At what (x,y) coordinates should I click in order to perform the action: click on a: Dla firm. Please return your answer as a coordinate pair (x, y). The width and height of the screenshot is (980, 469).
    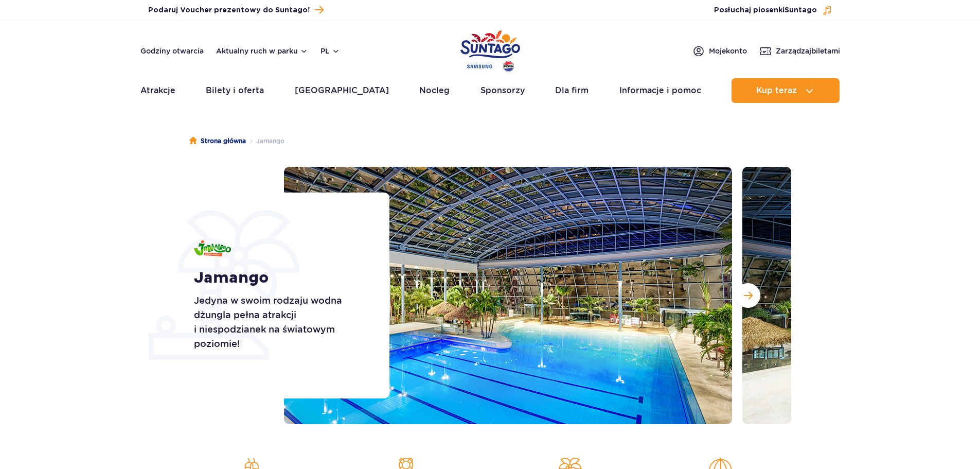
    Looking at the image, I should click on (571, 90).